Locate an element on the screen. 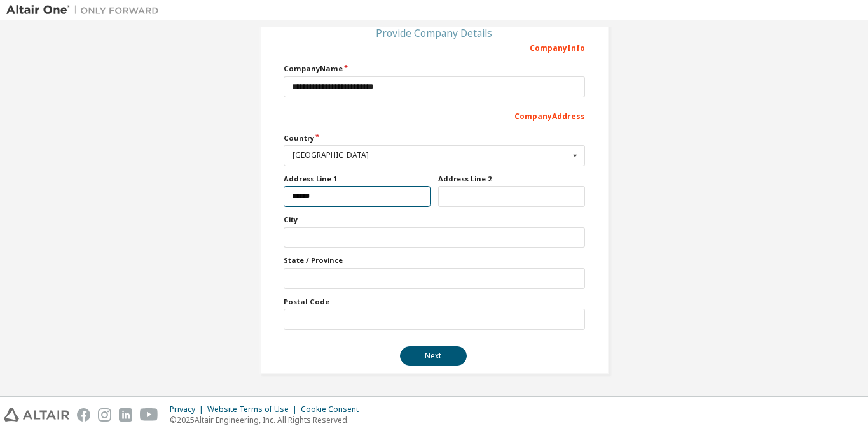 The width and height of the screenshot is (868, 433). div: Cookie Consent is located at coordinates (333, 409).